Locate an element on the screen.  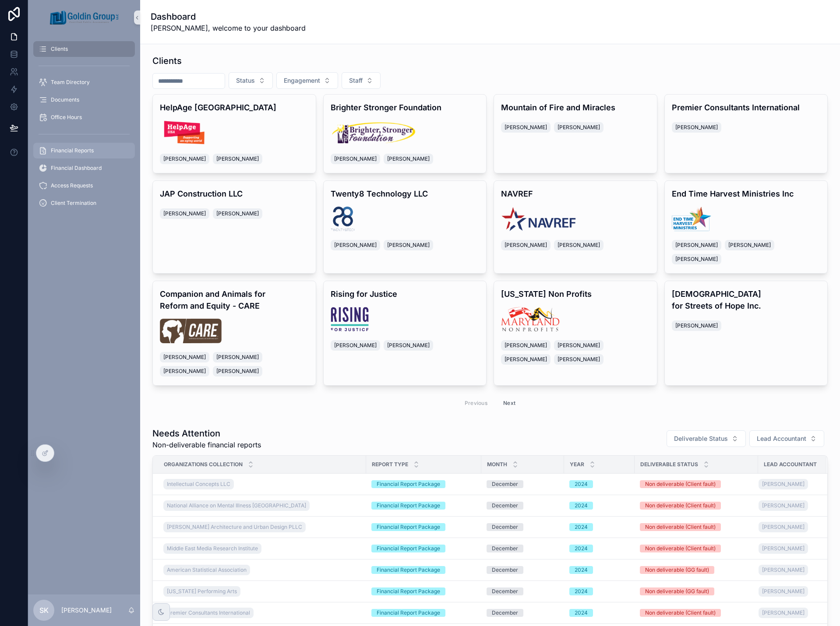
span: Month is located at coordinates (496, 464).